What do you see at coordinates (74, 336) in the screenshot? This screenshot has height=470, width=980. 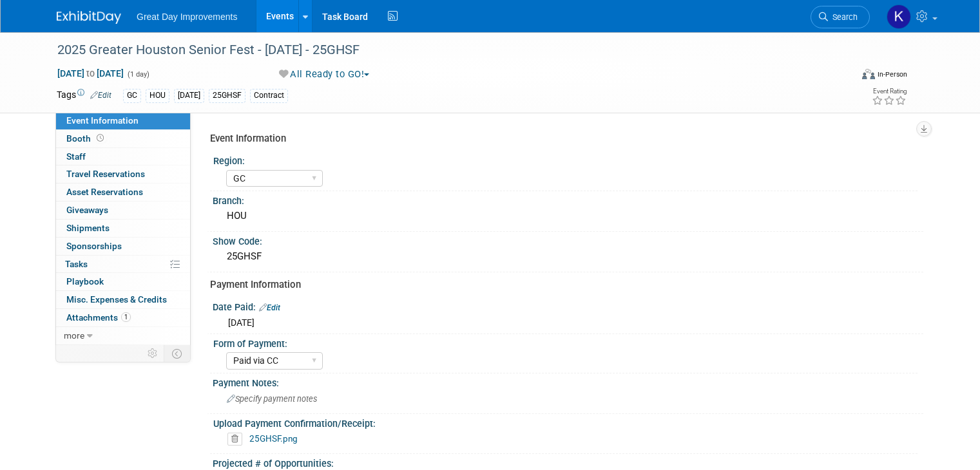 I see `span: more` at bounding box center [74, 336].